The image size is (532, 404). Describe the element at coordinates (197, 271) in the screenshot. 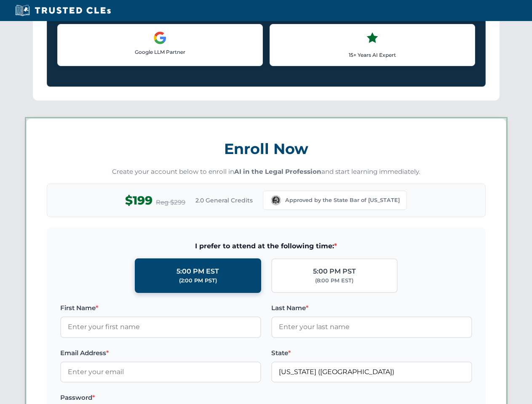

I see `div: 5:00 PM EST` at that location.